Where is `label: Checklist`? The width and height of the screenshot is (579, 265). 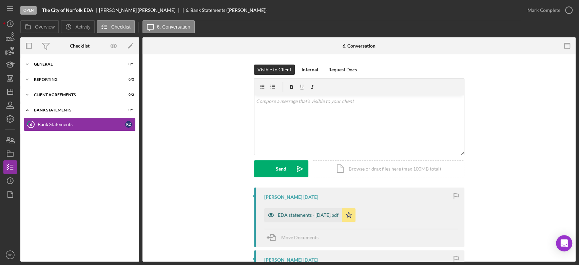
label: Checklist is located at coordinates (121, 27).